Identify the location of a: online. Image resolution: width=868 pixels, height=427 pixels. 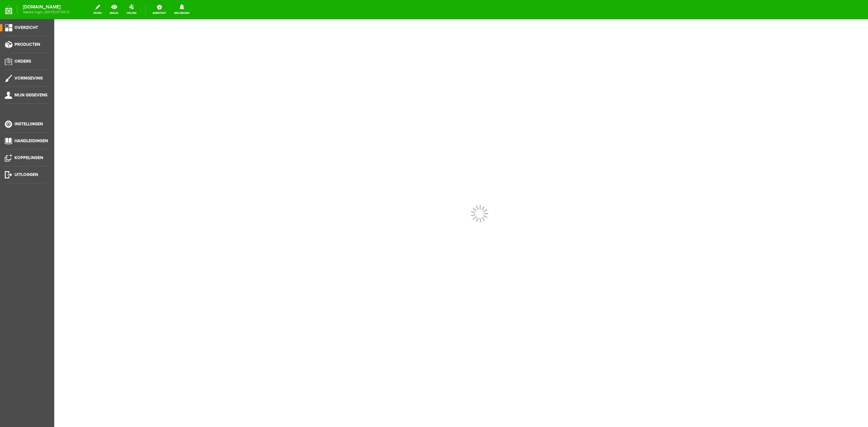
(132, 10).